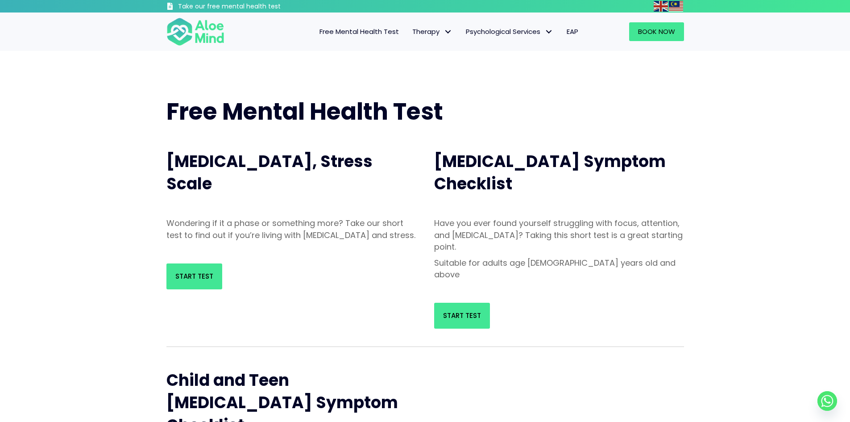  I want to click on a: Book Now, so click(656, 32).